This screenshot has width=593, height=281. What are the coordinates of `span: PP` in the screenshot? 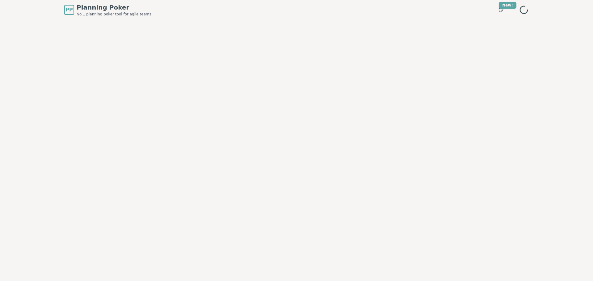 It's located at (69, 10).